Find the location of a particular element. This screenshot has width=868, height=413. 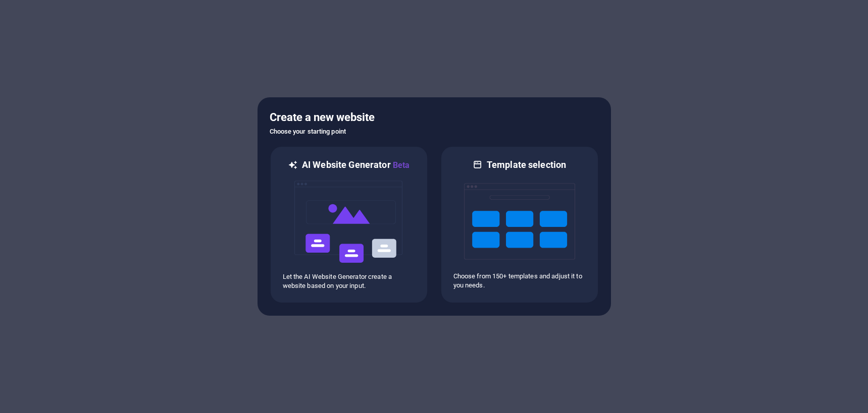

div: Template selectionChoose from 150+ templates and adjust it to you needs. is located at coordinates (520, 224).